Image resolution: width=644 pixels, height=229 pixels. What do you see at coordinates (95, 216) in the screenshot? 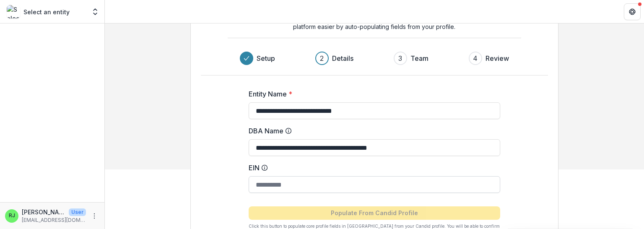
I see `button: More` at bounding box center [95, 216].